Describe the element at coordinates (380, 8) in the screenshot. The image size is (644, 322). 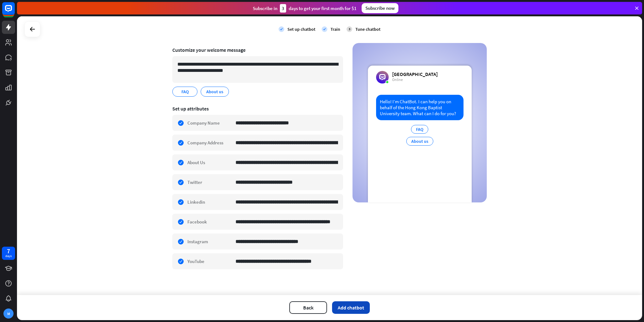
I see `div: Subscribe now` at that location.